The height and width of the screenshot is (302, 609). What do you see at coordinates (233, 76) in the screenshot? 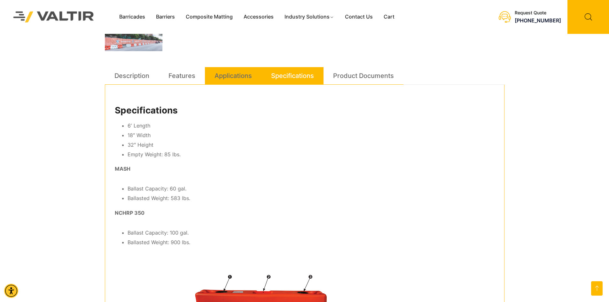
I see `a: Applications` at bounding box center [233, 76].